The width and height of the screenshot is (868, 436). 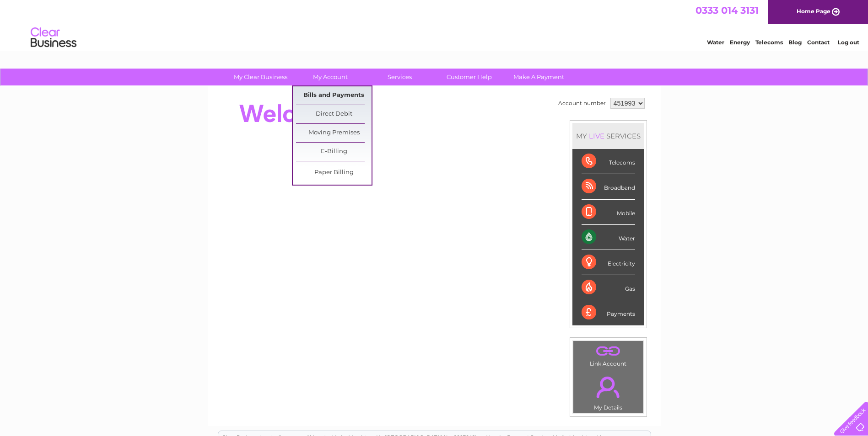 I want to click on div: Broadband, so click(x=608, y=187).